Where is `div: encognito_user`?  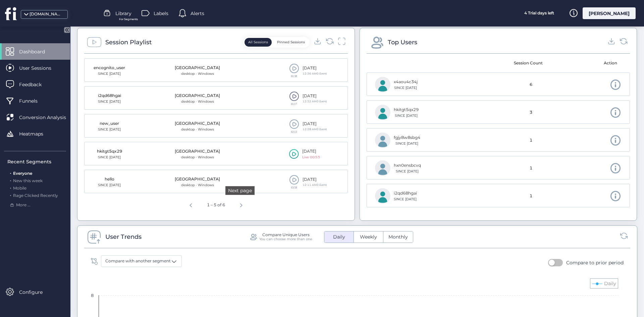 div: encognito_user is located at coordinates (110, 68).